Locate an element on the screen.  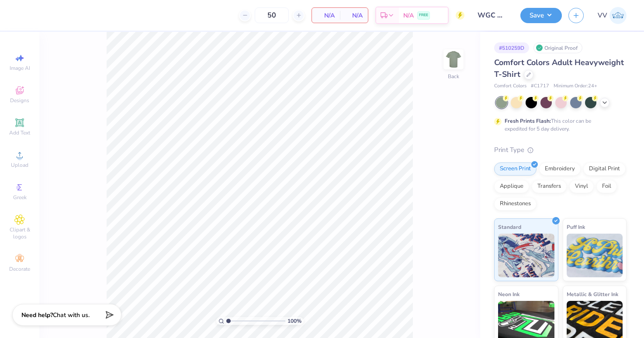
span: Puff Ink is located at coordinates (575, 227).